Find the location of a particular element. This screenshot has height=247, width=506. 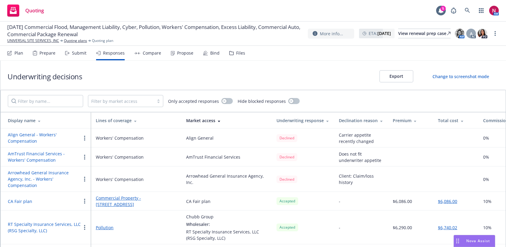

button: Change to screenshot mode is located at coordinates (461, 76).